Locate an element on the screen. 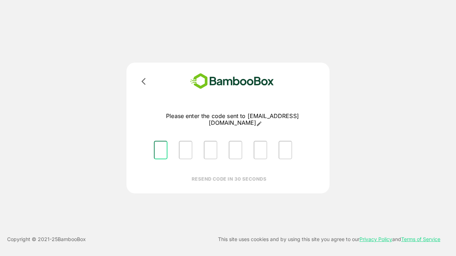  a: Privacy Policy is located at coordinates (376, 239).